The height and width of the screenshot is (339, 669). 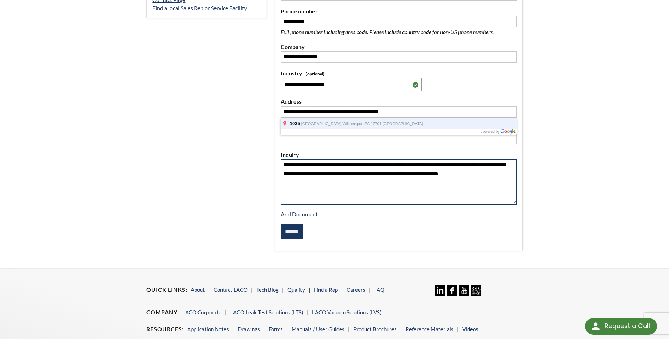 I want to click on label: Address, so click(x=399, y=102).